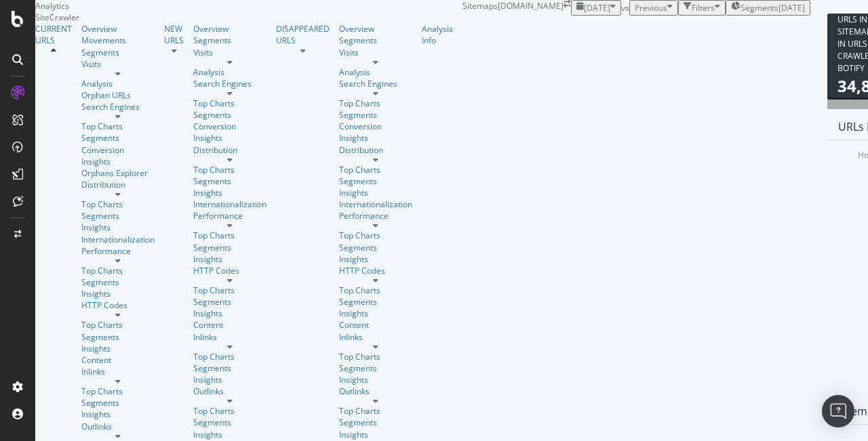 This screenshot has width=868, height=441. I want to click on a: Orphan URLs, so click(118, 95).